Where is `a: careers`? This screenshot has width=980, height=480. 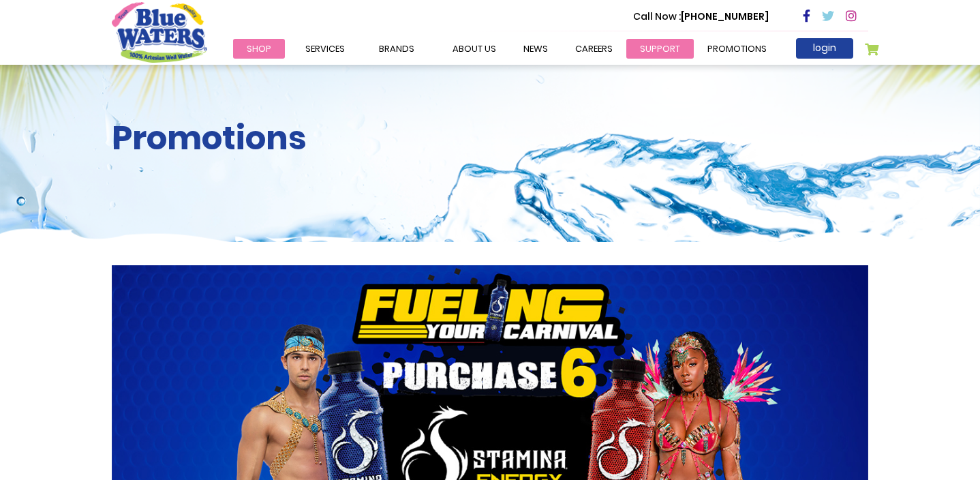
a: careers is located at coordinates (594, 48).